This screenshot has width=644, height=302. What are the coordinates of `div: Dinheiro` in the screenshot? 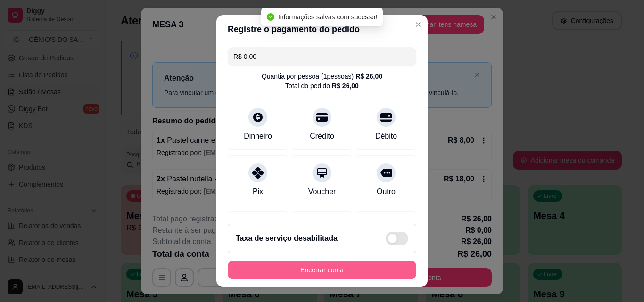 It's located at (258, 136).